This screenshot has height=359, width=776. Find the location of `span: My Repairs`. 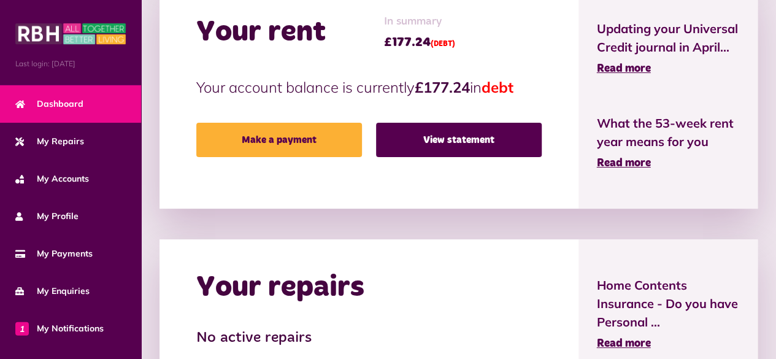

span: My Repairs is located at coordinates (50, 141).